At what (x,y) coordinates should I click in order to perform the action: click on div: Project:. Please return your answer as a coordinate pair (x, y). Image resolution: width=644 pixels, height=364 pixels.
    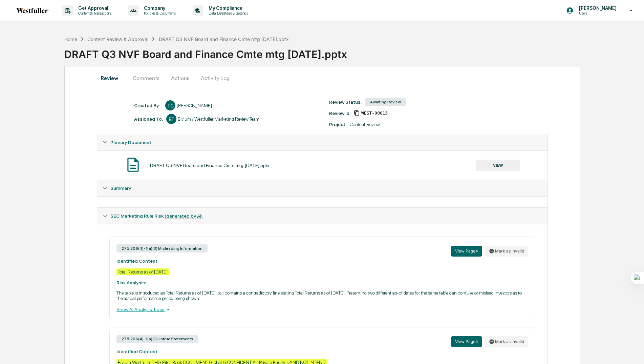
    Looking at the image, I should click on (337, 124).